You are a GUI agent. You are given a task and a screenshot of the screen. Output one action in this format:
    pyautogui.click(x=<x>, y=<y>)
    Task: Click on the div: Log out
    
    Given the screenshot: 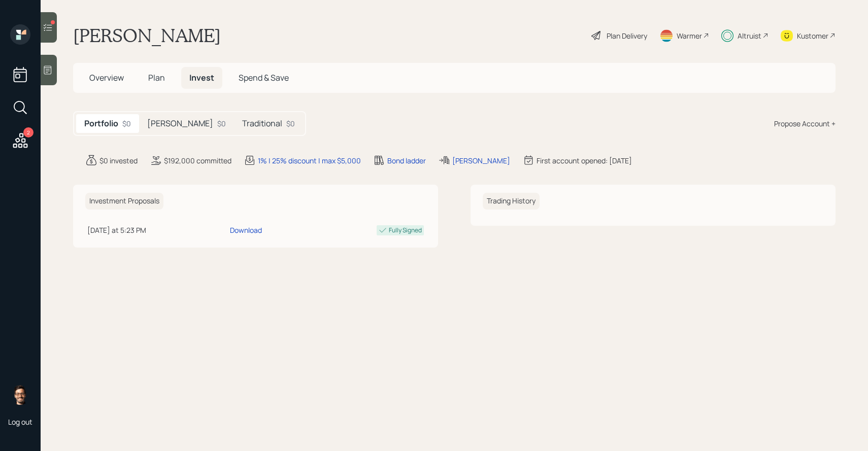 What is the action you would take?
    pyautogui.click(x=20, y=421)
    